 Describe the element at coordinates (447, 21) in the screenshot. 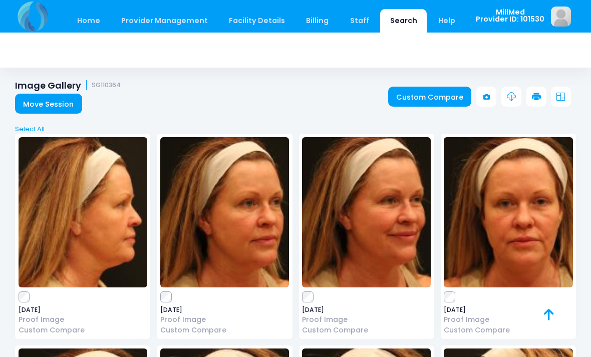

I see `a: Help` at that location.